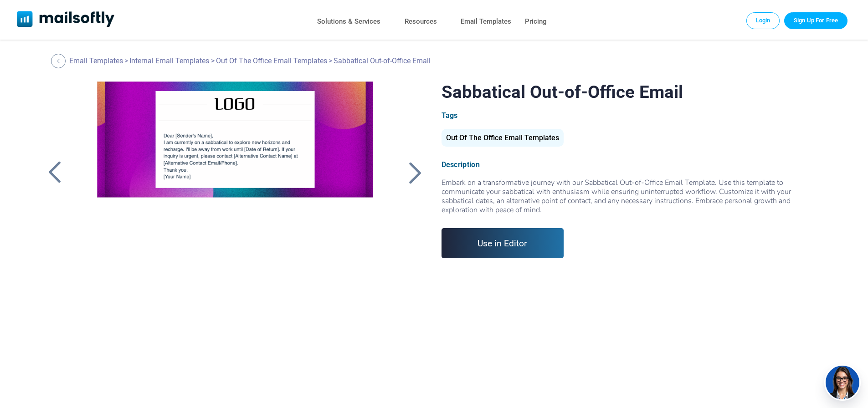 Image resolution: width=868 pixels, height=408 pixels. What do you see at coordinates (763, 20) in the screenshot?
I see `a: Login` at bounding box center [763, 20].